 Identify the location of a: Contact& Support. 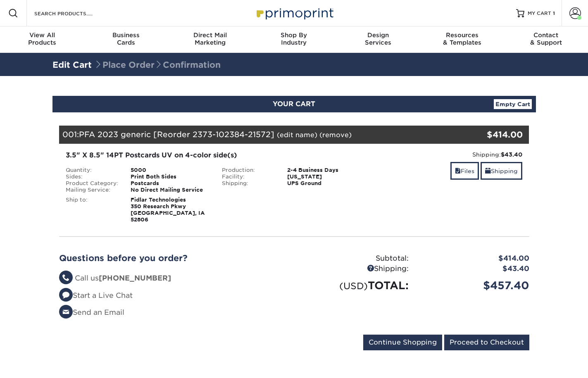
(546, 40).